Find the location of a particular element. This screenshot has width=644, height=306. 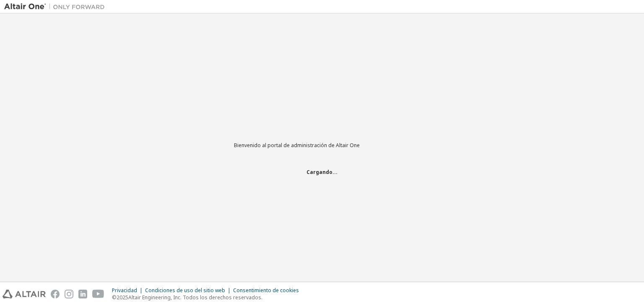

img: linkedin.svg is located at coordinates (83, 293).